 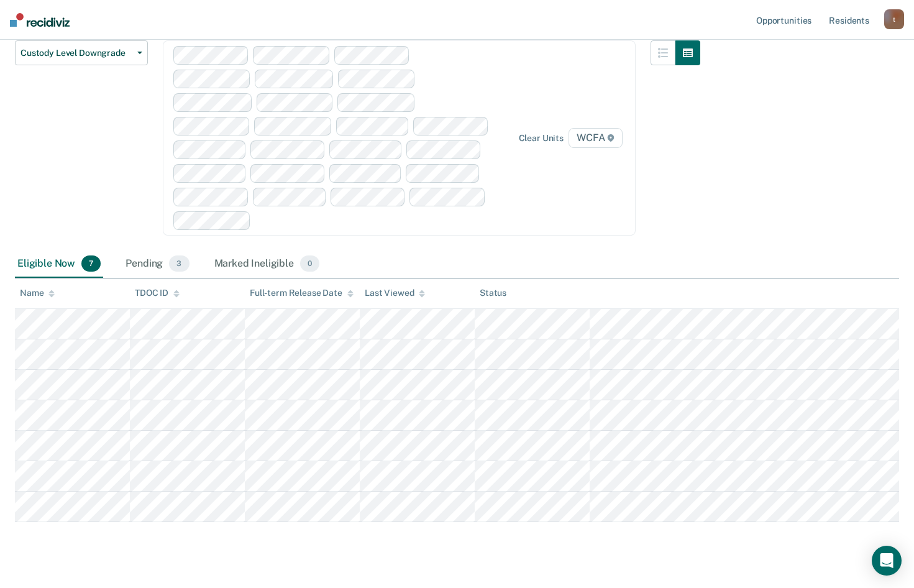 What do you see at coordinates (37, 293) in the screenshot?
I see `div: Name` at bounding box center [37, 293].